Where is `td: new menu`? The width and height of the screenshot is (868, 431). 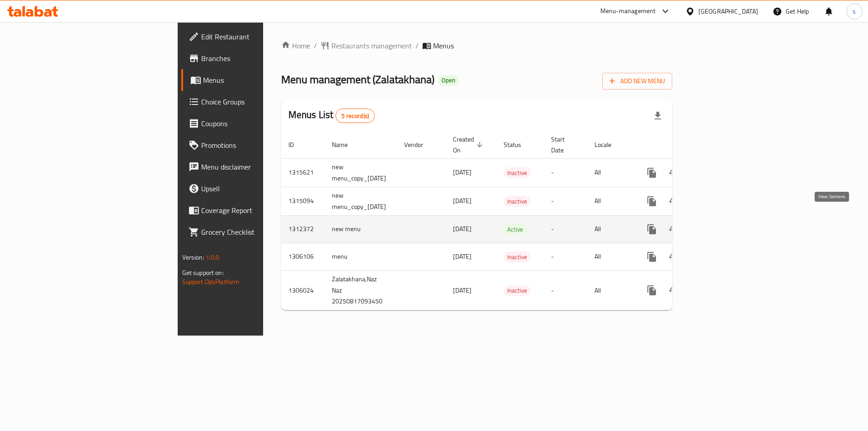 td: new menu is located at coordinates (361, 229).